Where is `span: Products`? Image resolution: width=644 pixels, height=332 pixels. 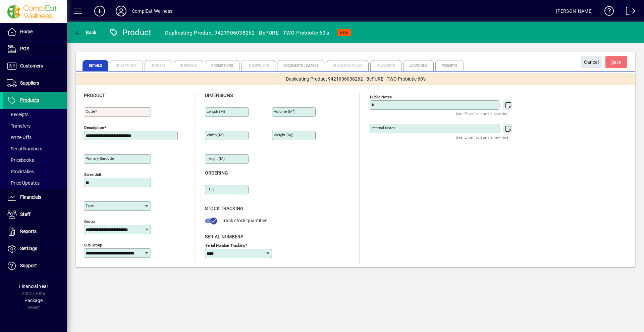
span: Products is located at coordinates (30, 100).